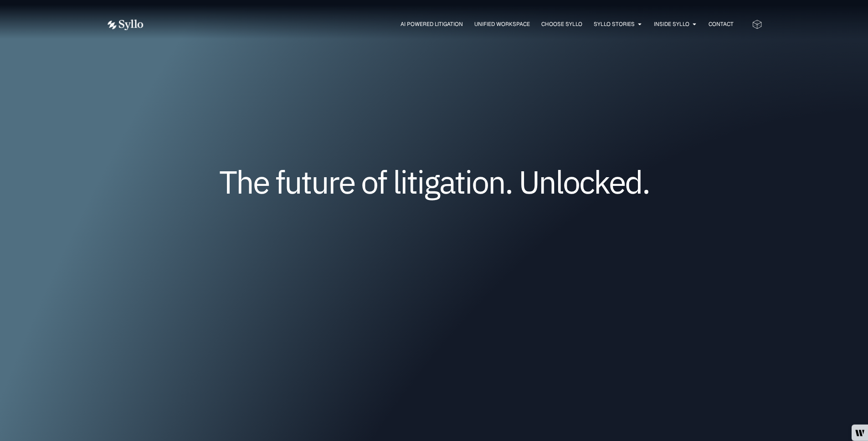 Image resolution: width=868 pixels, height=441 pixels. I want to click on a: Unified Workspace, so click(503, 24).